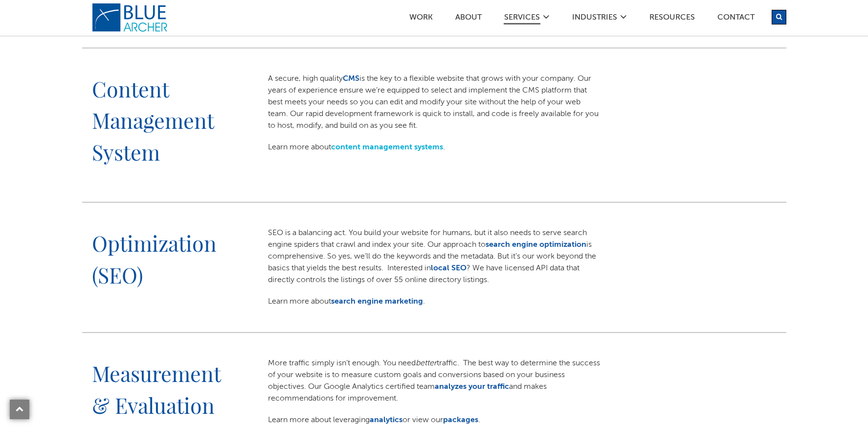  I want to click on a: logo, so click(131, 18).